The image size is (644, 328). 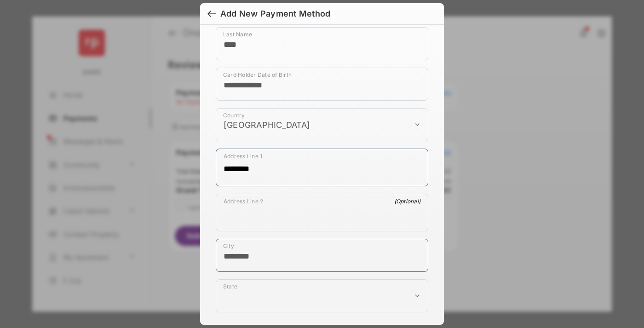 I want to click on div: payment_method_screening[postal_addresses][addressLine1], so click(x=322, y=167).